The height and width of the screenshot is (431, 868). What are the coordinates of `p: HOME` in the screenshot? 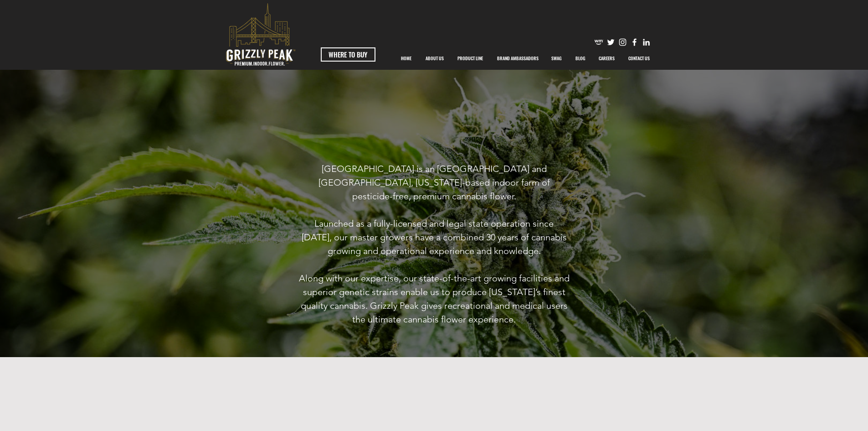 It's located at (406, 59).